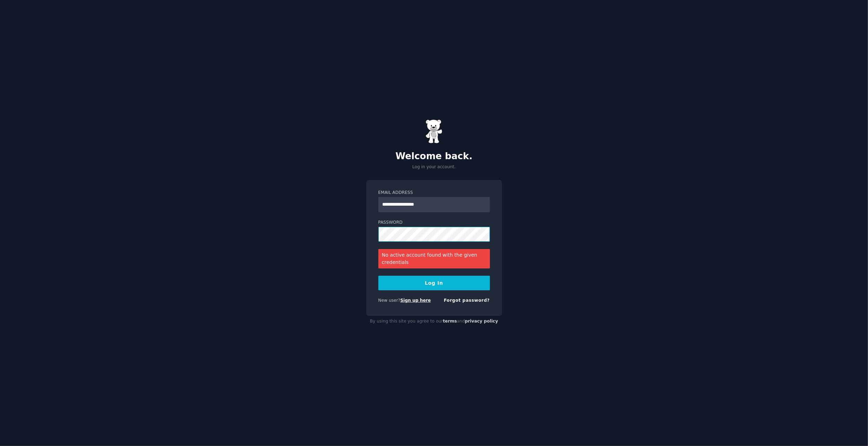 The image size is (868, 446). Describe the element at coordinates (482, 321) in the screenshot. I see `a: privacy policy` at that location.